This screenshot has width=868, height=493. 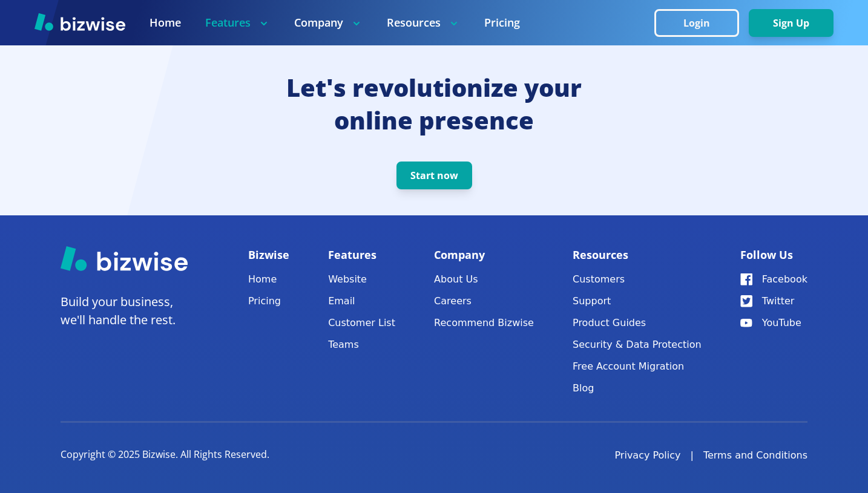 I want to click on p: Bizwise, so click(x=269, y=255).